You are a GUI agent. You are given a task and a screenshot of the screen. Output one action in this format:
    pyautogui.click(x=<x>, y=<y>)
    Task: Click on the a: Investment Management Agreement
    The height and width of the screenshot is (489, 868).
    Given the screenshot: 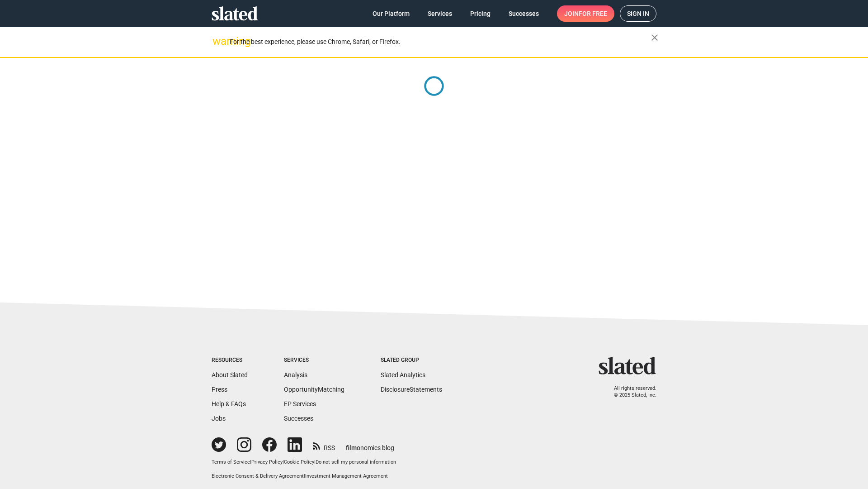 What is the action you would take?
    pyautogui.click(x=346, y=475)
    